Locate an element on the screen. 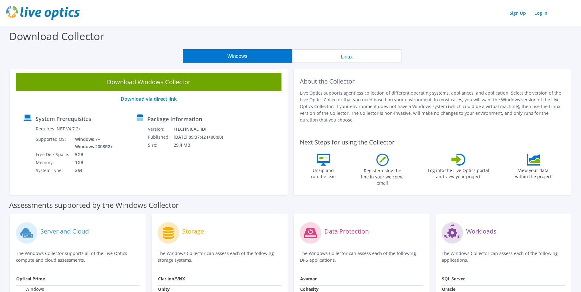 The height and width of the screenshot is (292, 581). p: The Windows Collector can assess each of the following applications. is located at coordinates (503, 257).